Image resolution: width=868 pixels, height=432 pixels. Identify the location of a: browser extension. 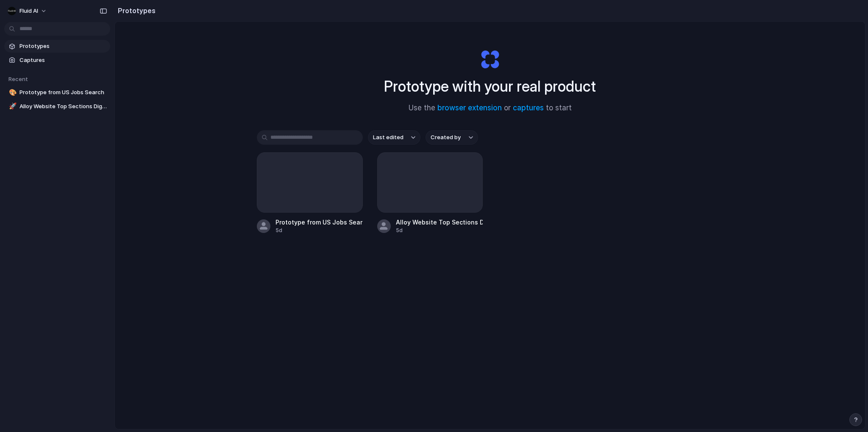
(469, 108).